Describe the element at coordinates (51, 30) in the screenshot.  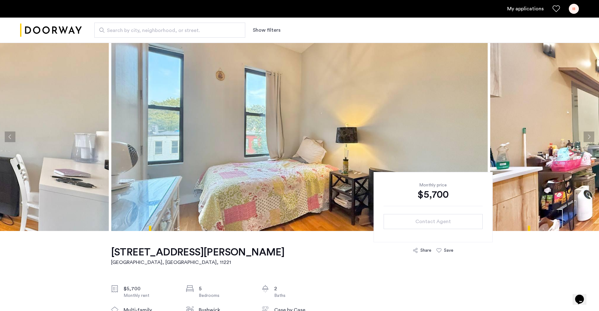
I see `img: logo` at that location.